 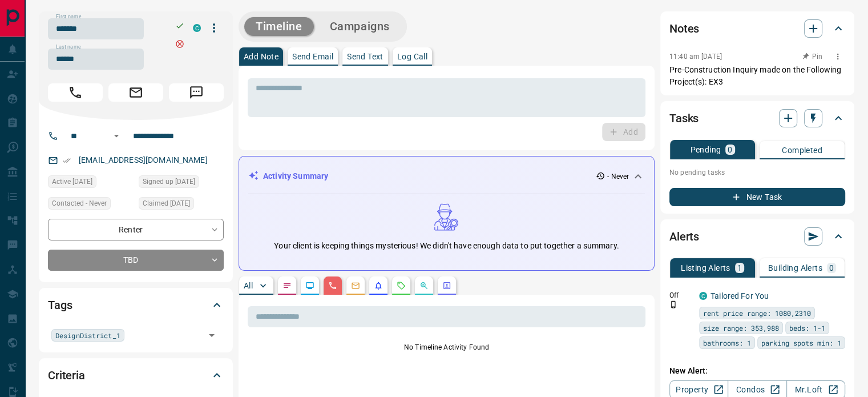 I want to click on svg: Agent Actions, so click(x=447, y=286).